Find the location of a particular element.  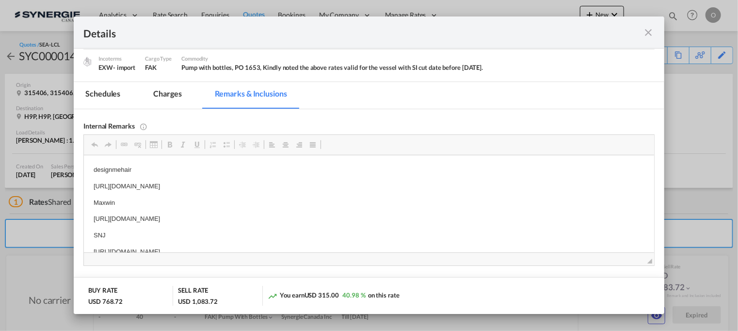

a: Insert/Remove Bulleted List is located at coordinates (226, 144).